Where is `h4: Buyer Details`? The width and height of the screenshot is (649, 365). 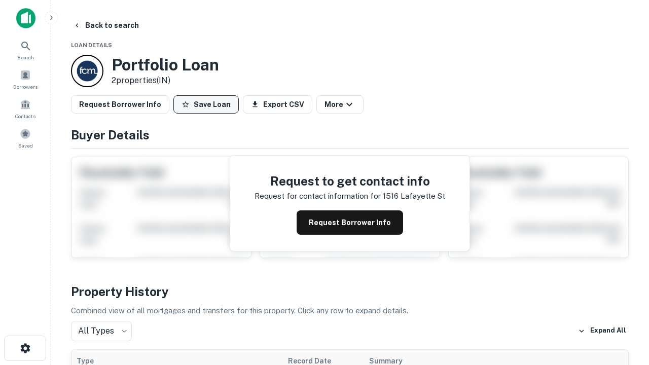 h4: Buyer Details is located at coordinates (350, 135).